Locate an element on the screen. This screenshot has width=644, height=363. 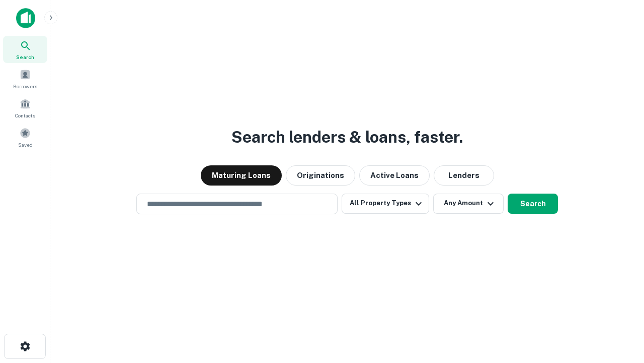
div: Contacts is located at coordinates (25, 108).